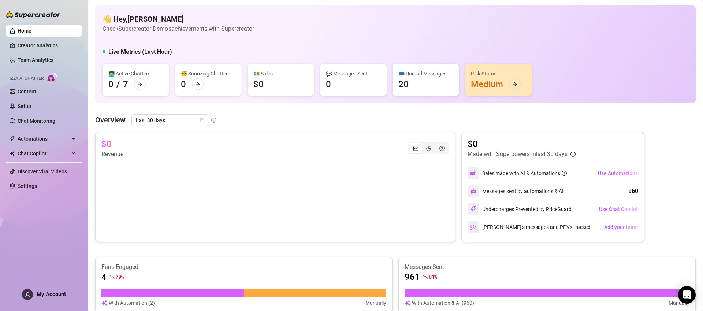  Describe the element at coordinates (27, 294) in the screenshot. I see `span: user` at that location.